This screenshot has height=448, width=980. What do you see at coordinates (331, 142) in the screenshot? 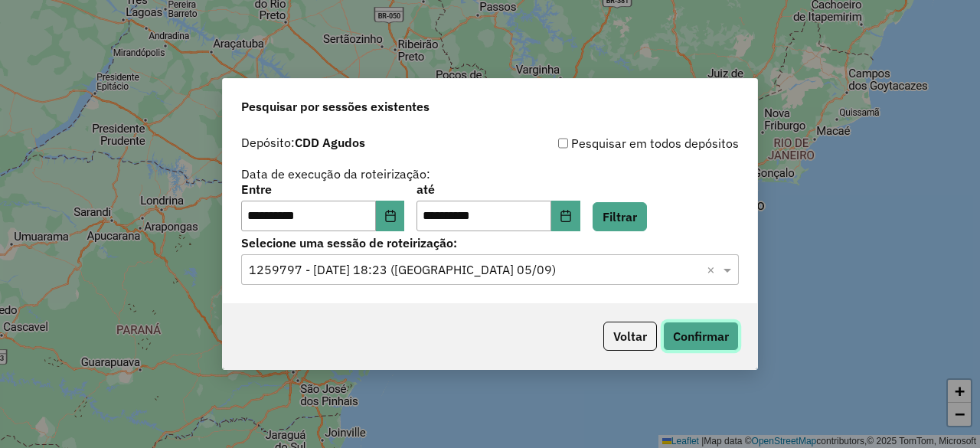
I see `strong: CDD Agudos` at bounding box center [331, 142].